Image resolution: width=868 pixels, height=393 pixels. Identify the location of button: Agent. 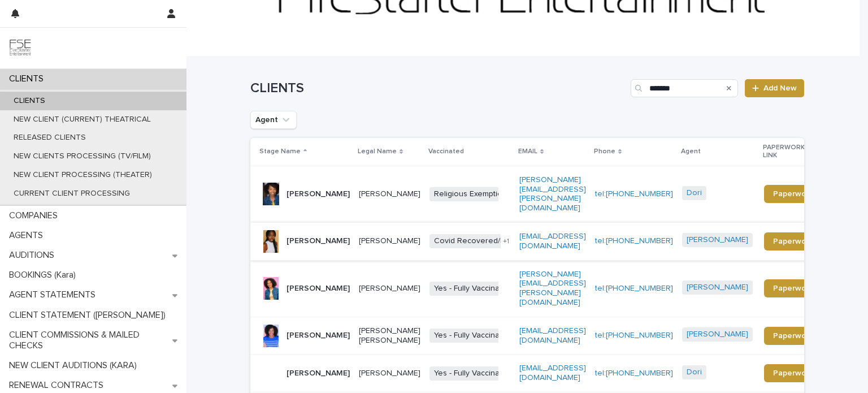
(273, 120).